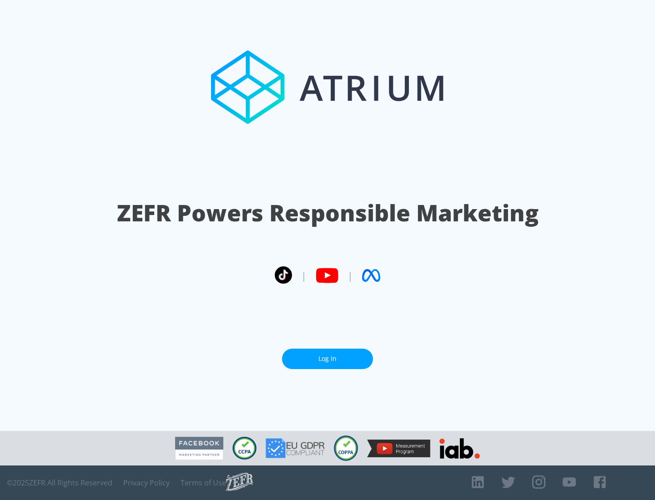 The height and width of the screenshot is (500, 655). I want to click on a: Log In, so click(327, 359).